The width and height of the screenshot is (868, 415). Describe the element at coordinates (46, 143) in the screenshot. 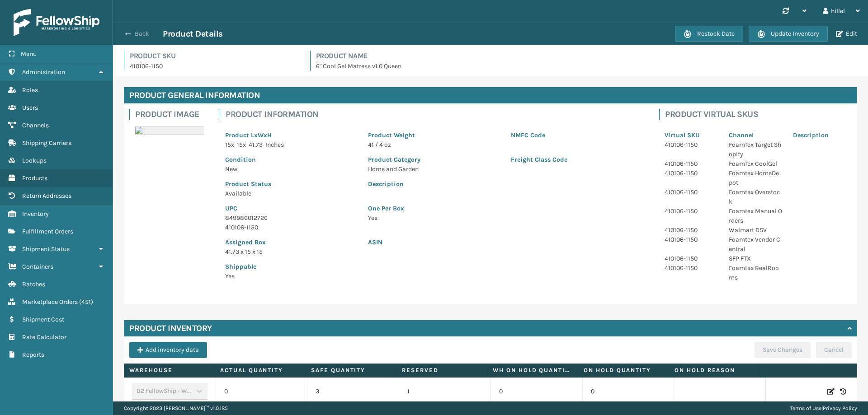

I see `span: Shipping Carriers` at that location.